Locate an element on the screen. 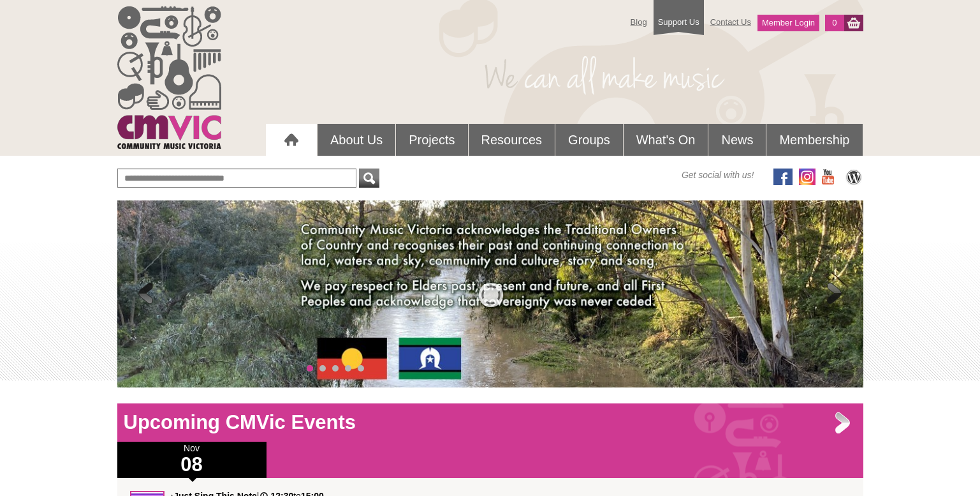 The height and width of the screenshot is (496, 980). img: CMVic Blog is located at coordinates (853, 177).